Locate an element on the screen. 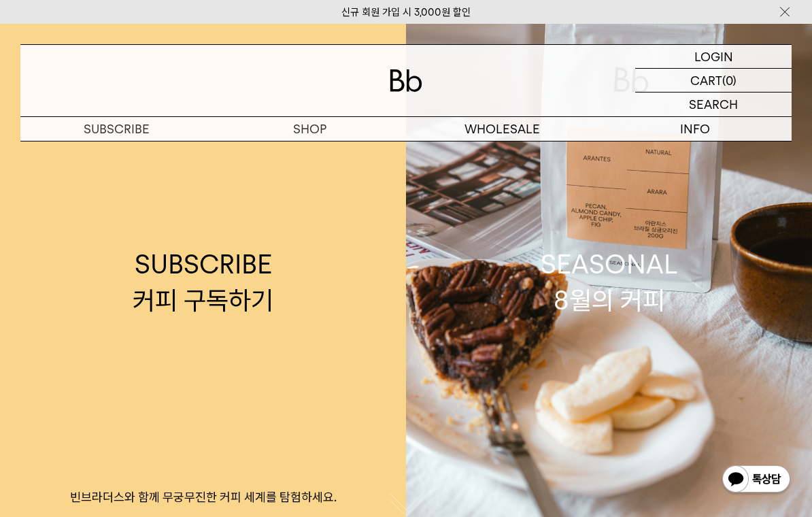 The width and height of the screenshot is (812, 517). p: INFO is located at coordinates (695, 128).